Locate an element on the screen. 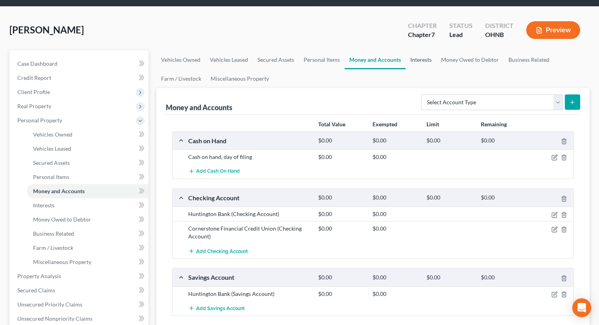 The image size is (599, 325). button: Add Cash on Hand is located at coordinates (214, 171).